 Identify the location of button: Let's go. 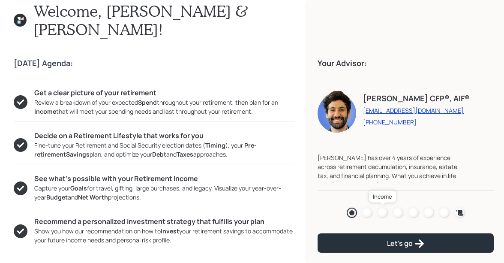
(405, 242).